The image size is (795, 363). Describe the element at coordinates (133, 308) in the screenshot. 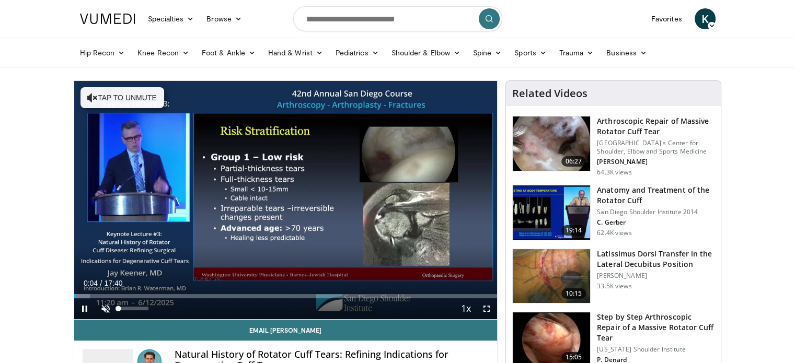

I see `div: Volume Level` at that location.